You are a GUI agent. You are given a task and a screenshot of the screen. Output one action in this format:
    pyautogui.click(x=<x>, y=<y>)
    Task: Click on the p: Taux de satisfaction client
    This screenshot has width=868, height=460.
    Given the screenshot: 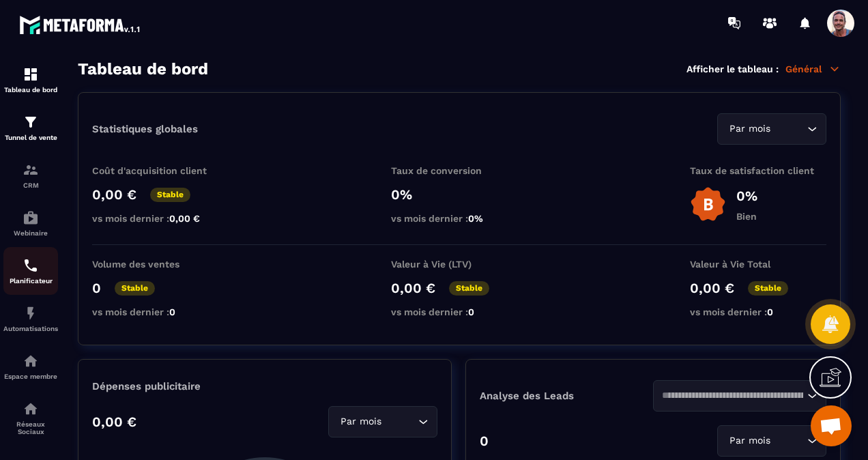 What is the action you would take?
    pyautogui.click(x=759, y=170)
    